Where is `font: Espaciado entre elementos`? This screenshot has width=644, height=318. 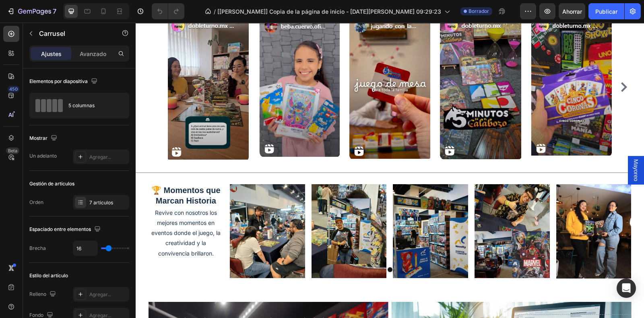 font: Espaciado entre elementos is located at coordinates (60, 229).